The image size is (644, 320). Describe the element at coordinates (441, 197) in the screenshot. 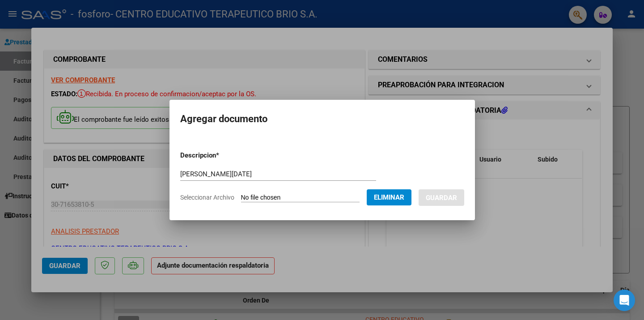

I see `button: Guardar` at that location.